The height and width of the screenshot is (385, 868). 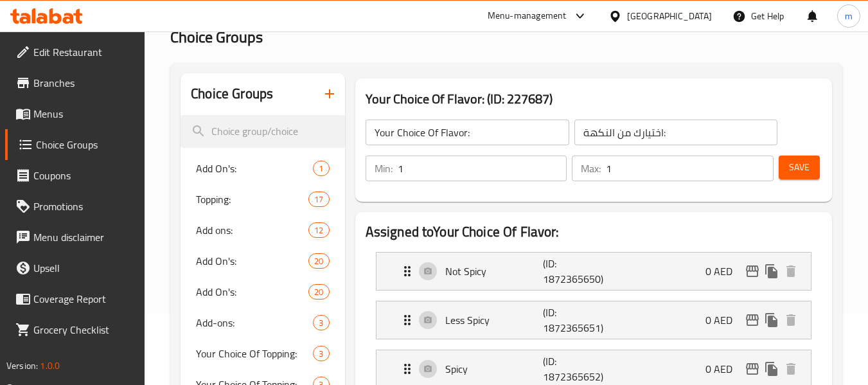 I want to click on p: Min:, so click(x=384, y=168).